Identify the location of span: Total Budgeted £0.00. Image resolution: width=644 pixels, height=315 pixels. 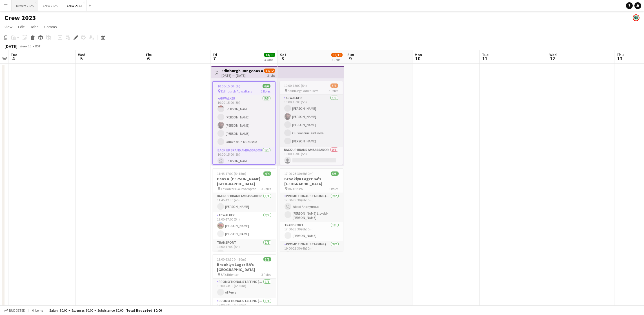
(144, 310).